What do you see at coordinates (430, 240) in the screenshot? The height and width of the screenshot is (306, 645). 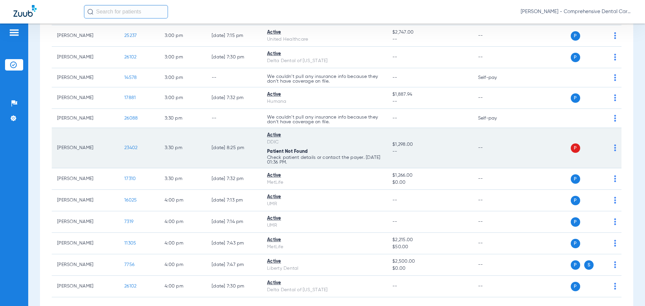 I see `span: $2,215.00` at bounding box center [430, 240].